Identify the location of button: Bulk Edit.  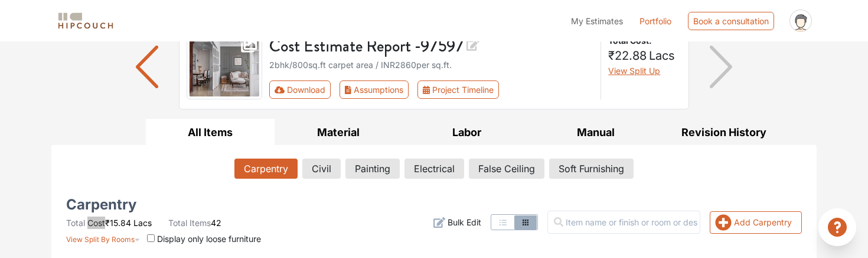
(457, 221).